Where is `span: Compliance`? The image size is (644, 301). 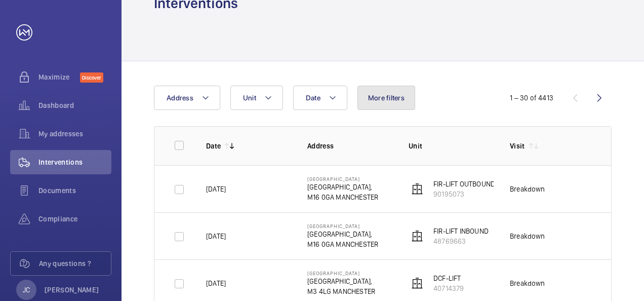 span: Compliance is located at coordinates (75, 219).